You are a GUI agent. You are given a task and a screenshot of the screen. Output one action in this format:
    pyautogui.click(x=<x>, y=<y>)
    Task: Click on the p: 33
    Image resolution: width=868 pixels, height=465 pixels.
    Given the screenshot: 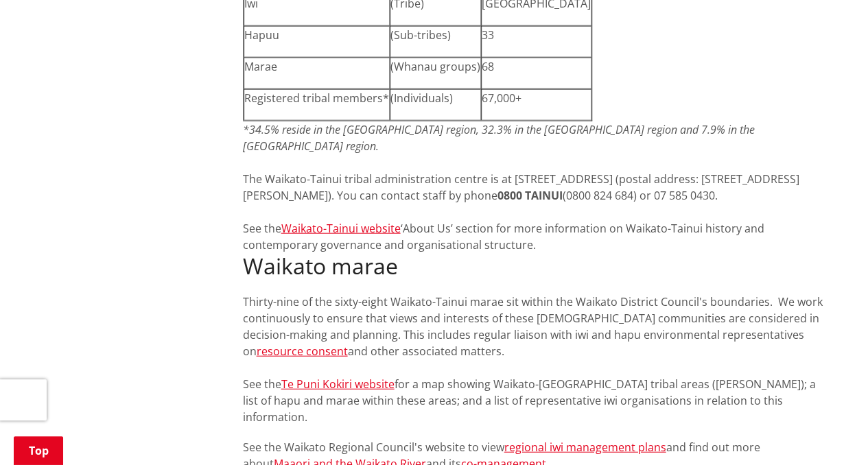 What is the action you would take?
    pyautogui.click(x=536, y=35)
    